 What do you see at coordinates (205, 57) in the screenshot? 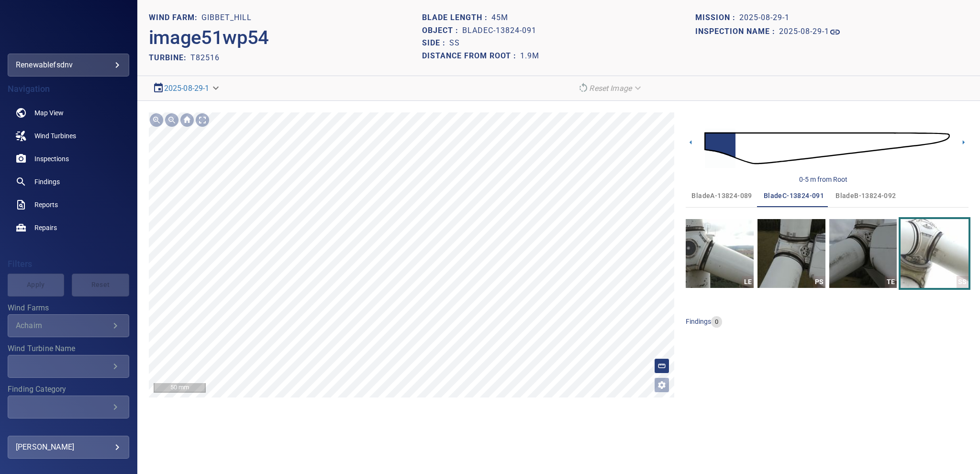
I see `h2: T82516` at bounding box center [205, 57].